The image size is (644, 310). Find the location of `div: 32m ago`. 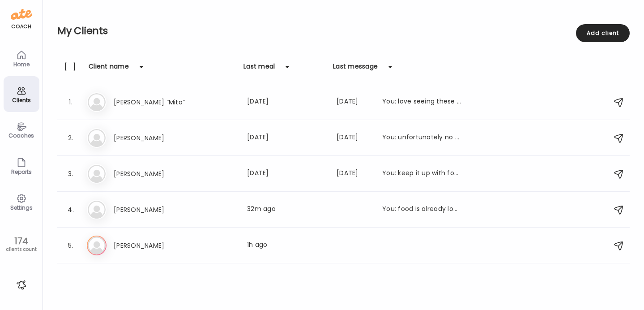

div: 32m ago is located at coordinates (287, 210).